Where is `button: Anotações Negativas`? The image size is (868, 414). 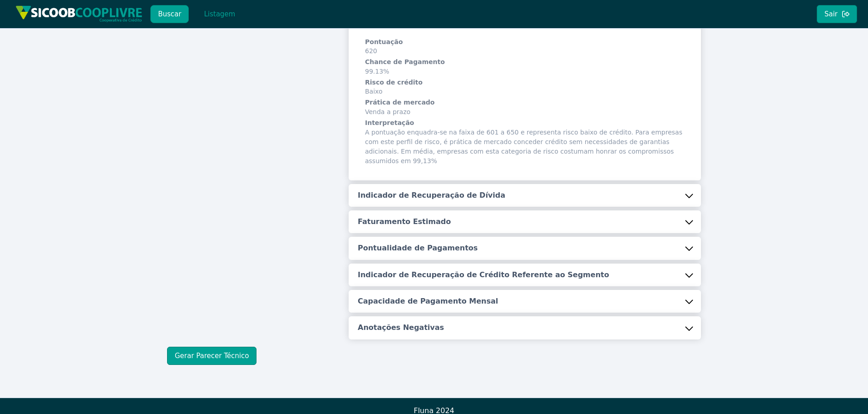 button: Anotações Negativas is located at coordinates (525, 328).